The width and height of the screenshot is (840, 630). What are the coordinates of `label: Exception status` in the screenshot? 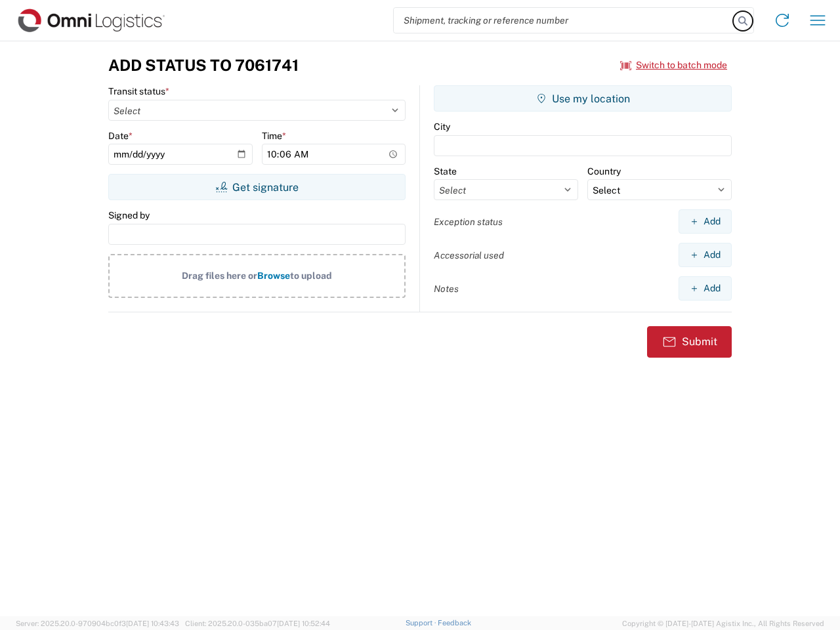 It's located at (468, 222).